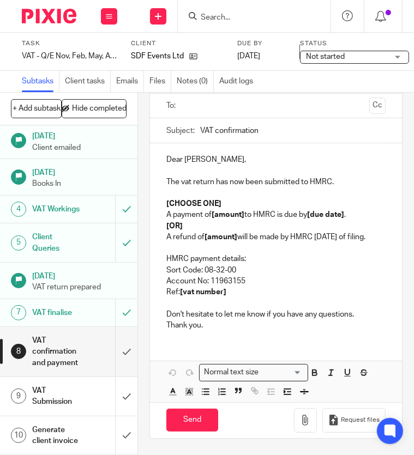 The image size is (414, 455). Describe the element at coordinates (231, 373) in the screenshot. I see `span: Normal text size` at that location.